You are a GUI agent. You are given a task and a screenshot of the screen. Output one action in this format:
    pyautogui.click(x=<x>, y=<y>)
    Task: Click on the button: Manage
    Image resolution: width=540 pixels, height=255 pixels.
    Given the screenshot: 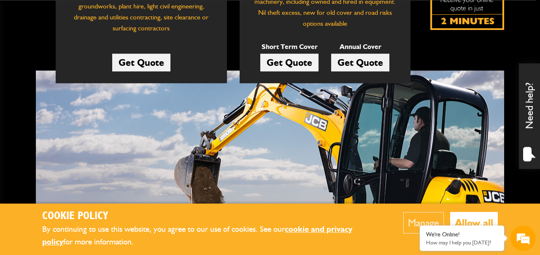 What is the action you would take?
    pyautogui.click(x=423, y=222)
    